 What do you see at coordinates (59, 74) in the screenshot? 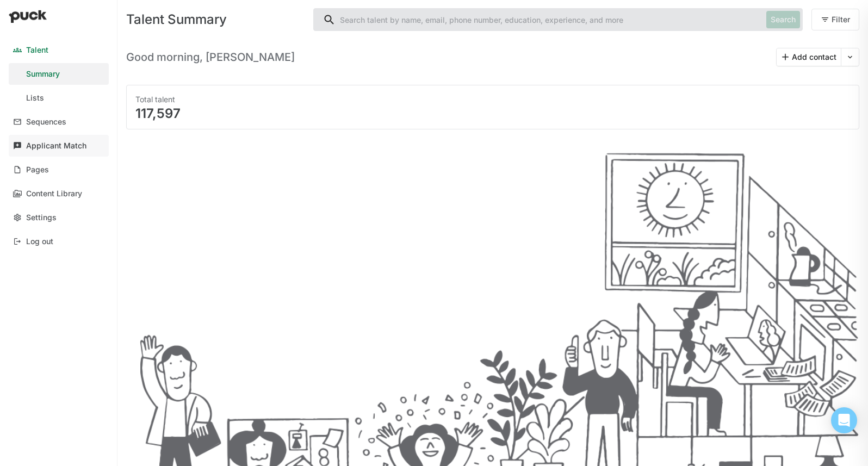
I see `a: Summary` at bounding box center [59, 74].